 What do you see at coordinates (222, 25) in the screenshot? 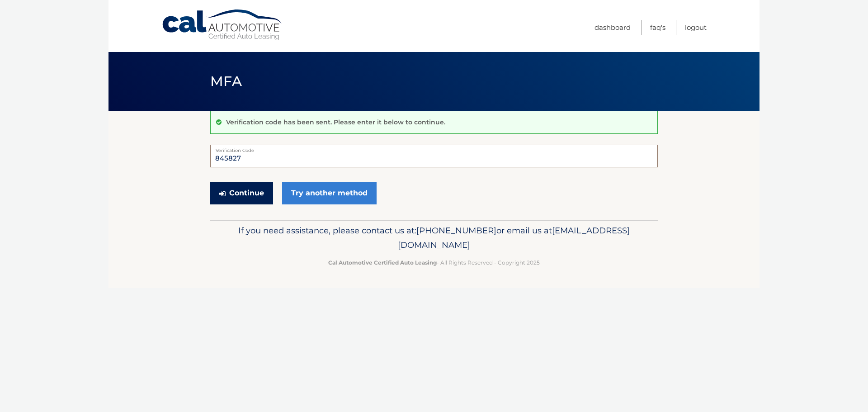
I see `a: Cal Automotive` at bounding box center [222, 25].